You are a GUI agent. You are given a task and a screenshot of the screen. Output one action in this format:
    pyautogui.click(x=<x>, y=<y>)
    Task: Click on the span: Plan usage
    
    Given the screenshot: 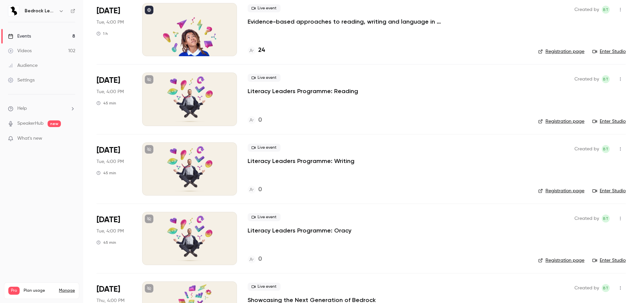 What is the action you would take?
    pyautogui.click(x=39, y=291)
    